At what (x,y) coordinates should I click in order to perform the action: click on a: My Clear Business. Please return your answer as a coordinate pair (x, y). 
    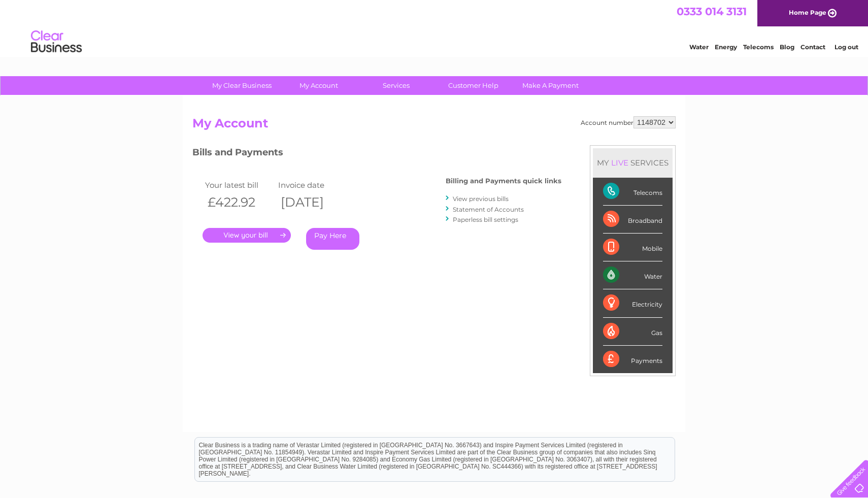
    Looking at the image, I should click on (242, 85).